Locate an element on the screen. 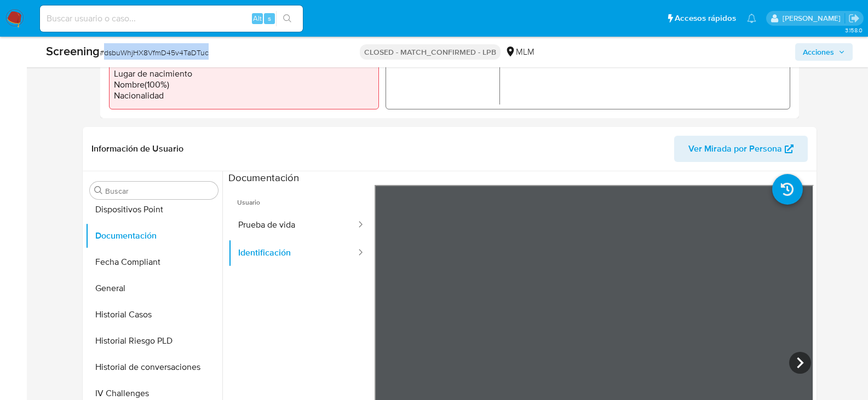  span: 3.158.0 is located at coordinates (854, 30).